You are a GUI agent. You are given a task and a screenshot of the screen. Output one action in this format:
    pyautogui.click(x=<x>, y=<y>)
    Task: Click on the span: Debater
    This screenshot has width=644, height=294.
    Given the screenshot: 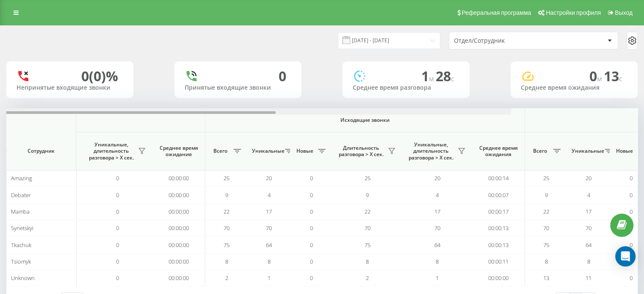 What is the action you would take?
    pyautogui.click(x=21, y=195)
    